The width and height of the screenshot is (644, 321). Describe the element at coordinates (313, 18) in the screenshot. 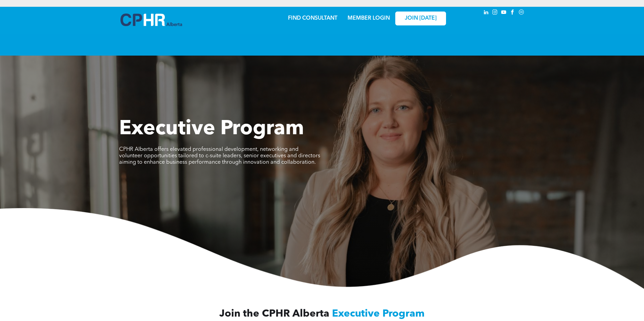

I see `a: FIND CONSULTANT` at that location.